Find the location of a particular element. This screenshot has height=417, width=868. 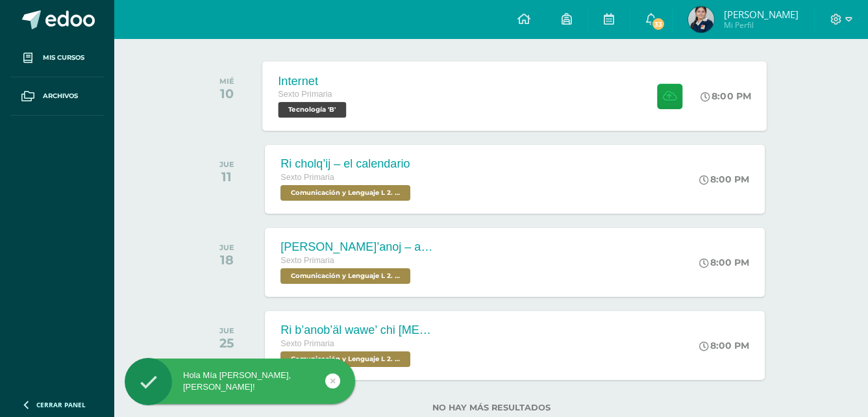

div: 10 is located at coordinates (227, 93).